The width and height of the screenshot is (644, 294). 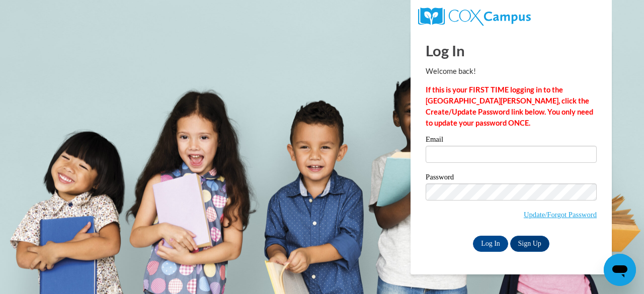 I want to click on img: COX Campus, so click(x=474, y=17).